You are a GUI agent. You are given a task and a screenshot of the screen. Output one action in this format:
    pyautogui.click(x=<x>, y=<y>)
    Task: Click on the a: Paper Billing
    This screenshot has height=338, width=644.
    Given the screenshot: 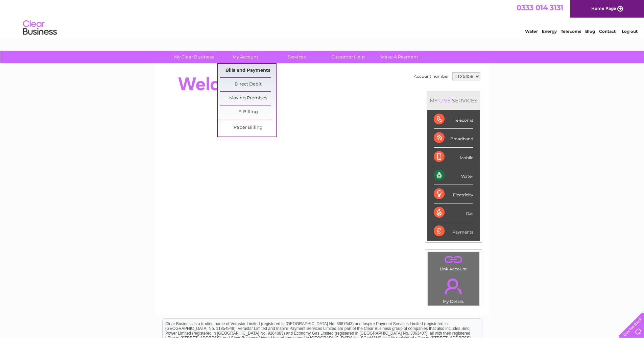 What is the action you would take?
    pyautogui.click(x=247, y=128)
    